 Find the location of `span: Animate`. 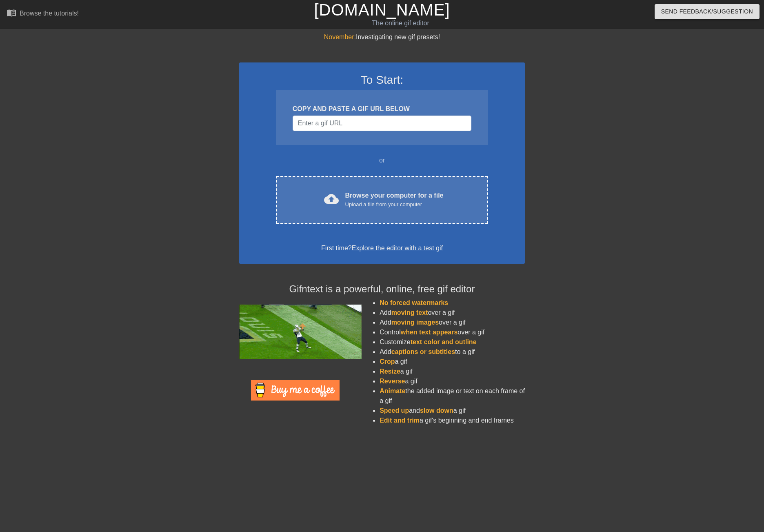

span: Animate is located at coordinates (392, 391).